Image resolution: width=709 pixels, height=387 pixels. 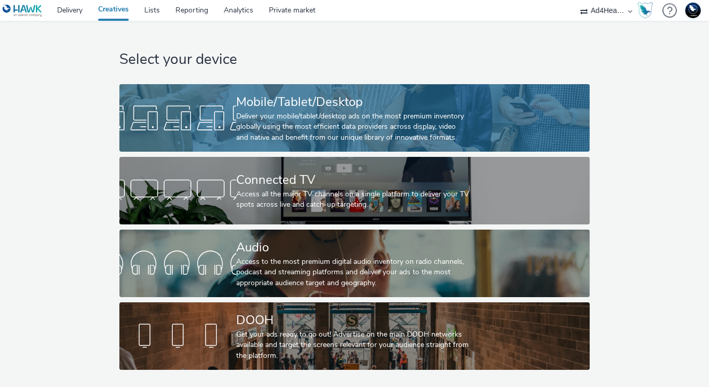 What do you see at coordinates (693, 10) in the screenshot?
I see `img: Support Hawk` at bounding box center [693, 10].